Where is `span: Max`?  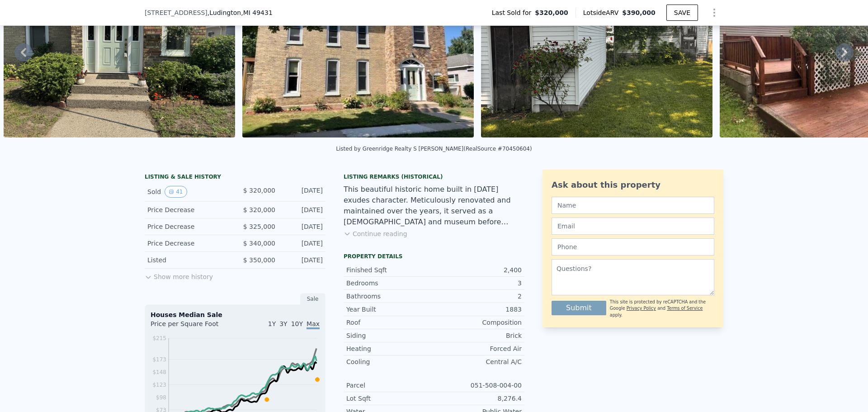 span: Max is located at coordinates (313, 324).